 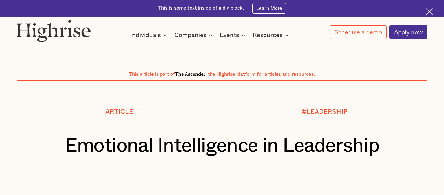 I want to click on div: Article, so click(x=119, y=112).